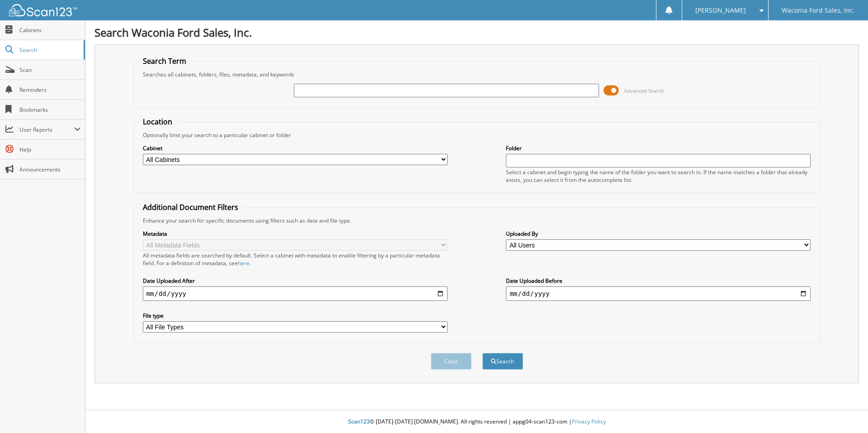 Image resolution: width=868 pixels, height=433 pixels. I want to click on label: File type, so click(295, 315).